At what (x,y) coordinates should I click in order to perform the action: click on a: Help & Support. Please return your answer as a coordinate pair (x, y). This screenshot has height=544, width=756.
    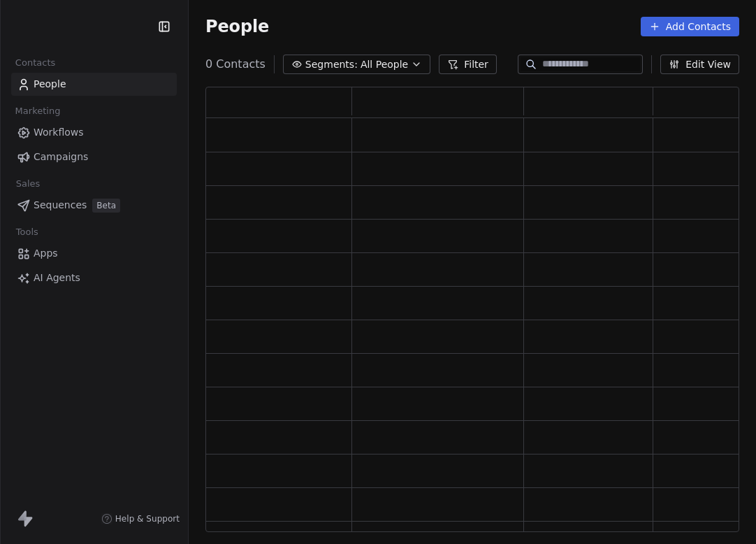
    Looking at the image, I should click on (141, 519).